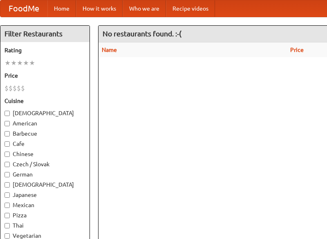 Image resolution: width=327 pixels, height=239 pixels. Describe the element at coordinates (296, 50) in the screenshot. I see `a: Price` at that location.